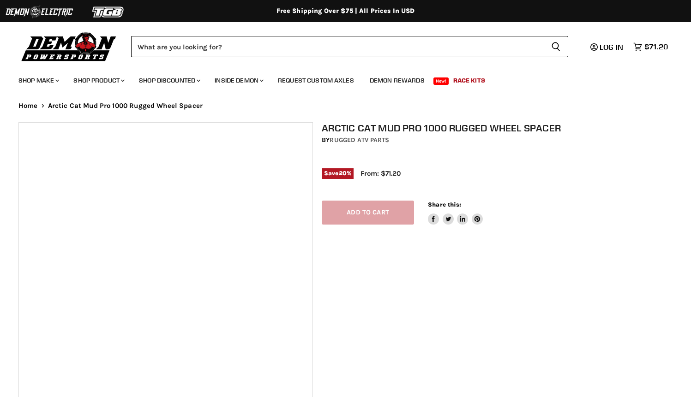  What do you see at coordinates (125, 106) in the screenshot?
I see `span: Arctic Cat Mud Pro 1000 Rugged Wheel Spacer` at bounding box center [125, 106].